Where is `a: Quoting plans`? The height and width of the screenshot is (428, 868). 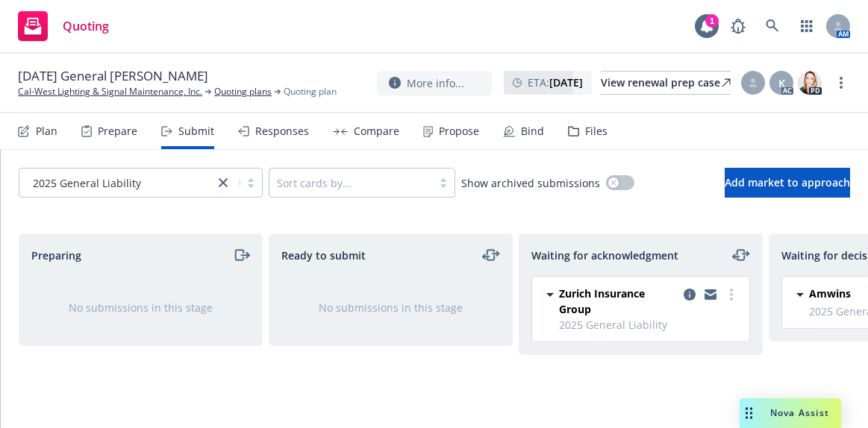 a: Quoting plans is located at coordinates (243, 91).